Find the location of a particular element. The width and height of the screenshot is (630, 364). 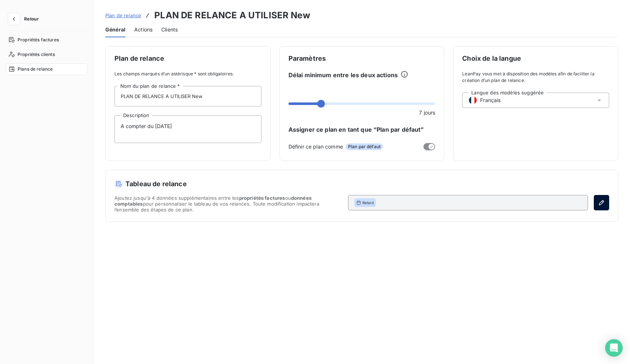

span: données comptables is located at coordinates (212, 201).